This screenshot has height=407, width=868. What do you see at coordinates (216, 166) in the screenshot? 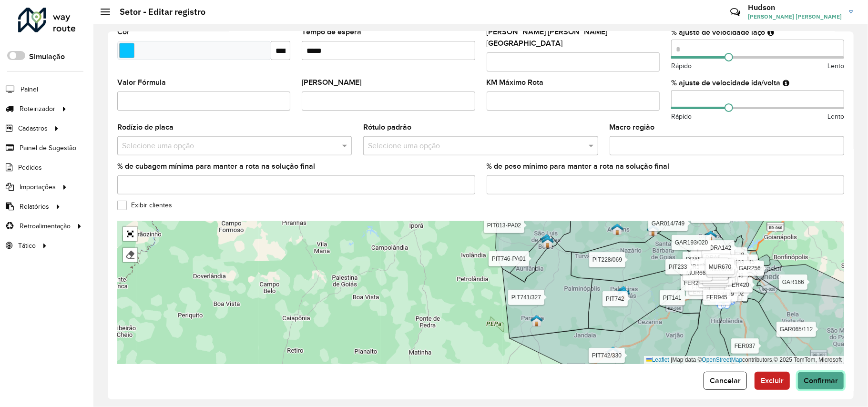
I see `label: % de cubagem mínima para manter a rota na solução final` at bounding box center [216, 166].